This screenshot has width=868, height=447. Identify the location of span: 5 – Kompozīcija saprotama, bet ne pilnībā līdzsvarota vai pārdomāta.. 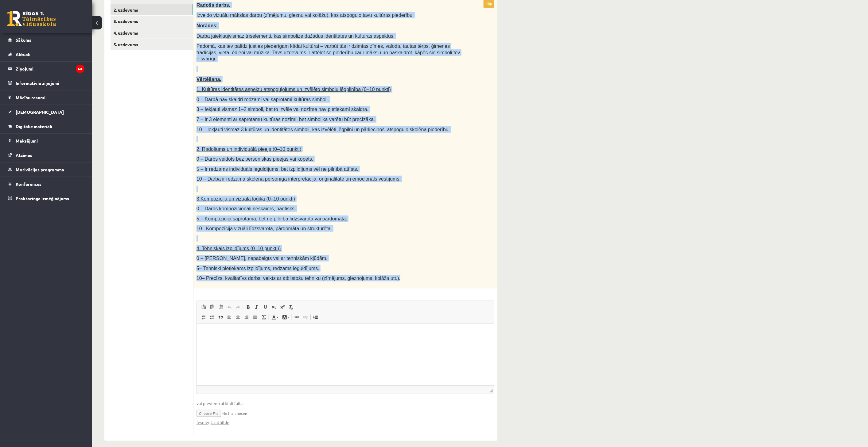
(272, 219).